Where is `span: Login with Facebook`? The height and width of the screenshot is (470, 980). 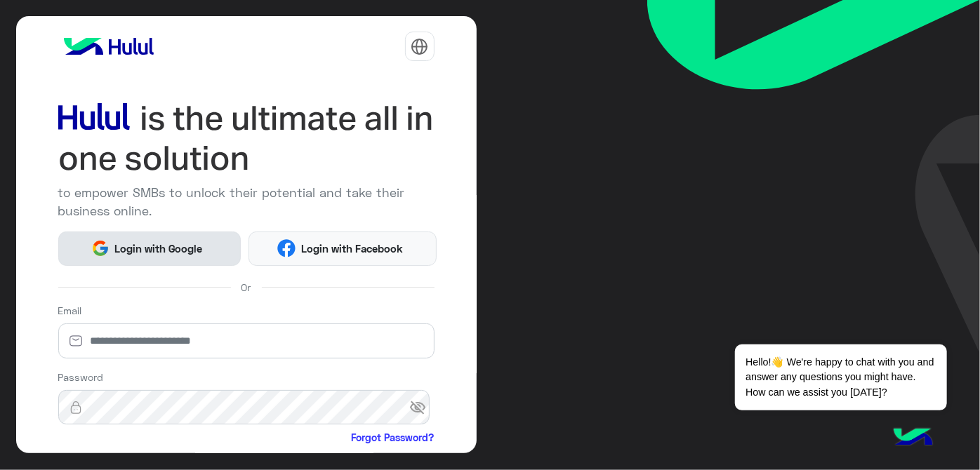
span: Login with Facebook is located at coordinates (351, 248).